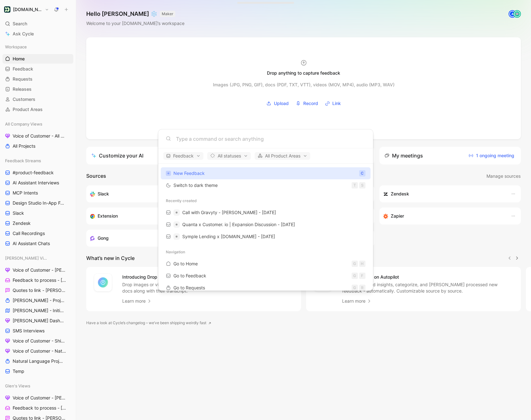 Image resolution: width=531 pixels, height=420 pixels. Describe the element at coordinates (229, 156) in the screenshot. I see `button: All statuses` at that location.